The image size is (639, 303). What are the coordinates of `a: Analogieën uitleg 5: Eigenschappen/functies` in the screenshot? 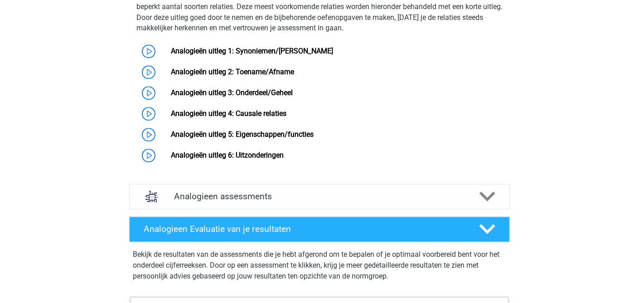 It's located at (242, 135).